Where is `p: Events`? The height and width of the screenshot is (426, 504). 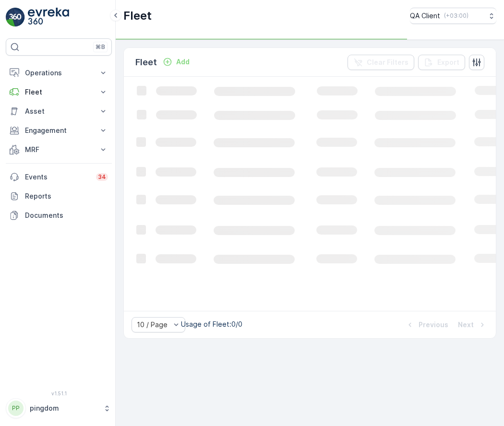
p: Events is located at coordinates (57, 177).